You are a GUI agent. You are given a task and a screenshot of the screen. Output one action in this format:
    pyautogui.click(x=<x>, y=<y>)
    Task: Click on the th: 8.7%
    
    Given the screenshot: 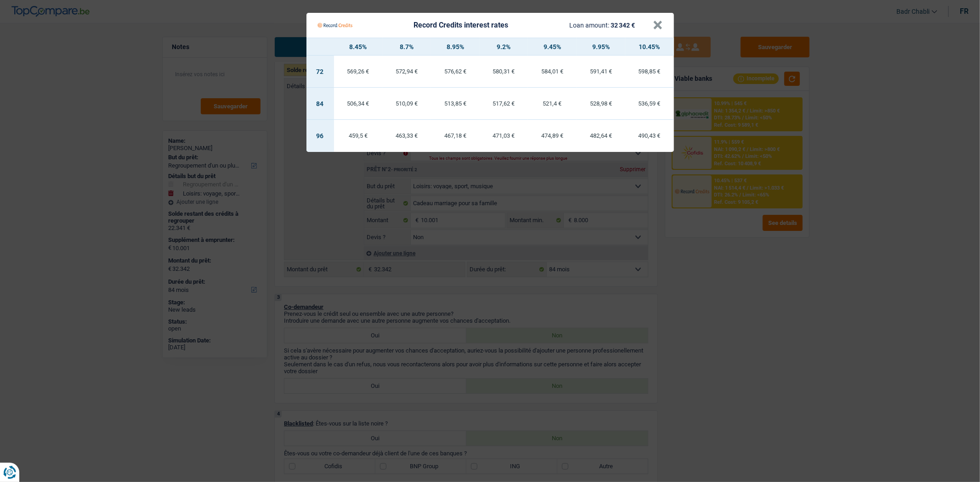 What is the action you would take?
    pyautogui.click(x=406, y=47)
    